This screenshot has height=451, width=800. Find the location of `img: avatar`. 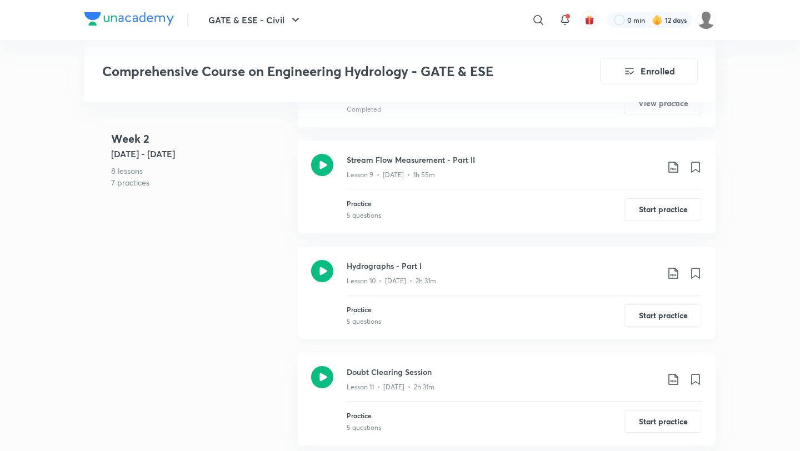

img: avatar is located at coordinates (590, 20).